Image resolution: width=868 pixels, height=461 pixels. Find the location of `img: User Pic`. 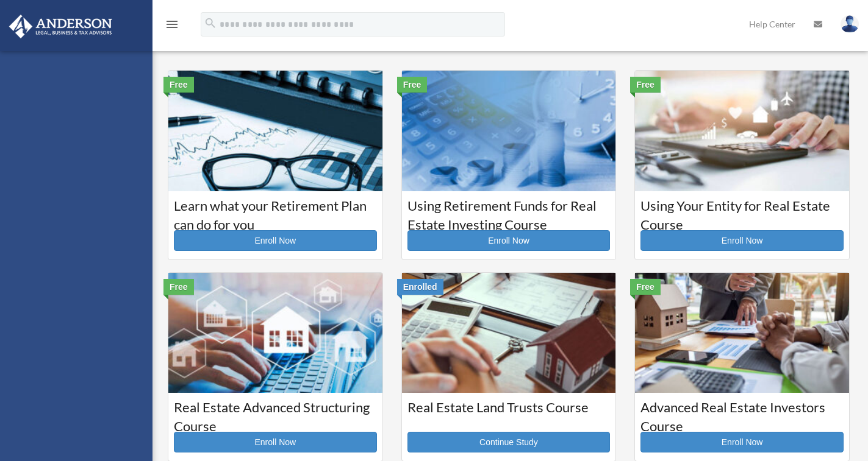

img: User Pic is located at coordinates (849, 24).